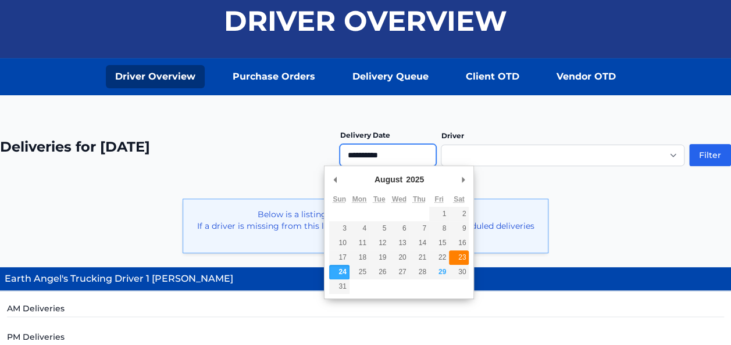 This screenshot has width=731, height=345. I want to click on abbr: Tuesday, so click(379, 199).